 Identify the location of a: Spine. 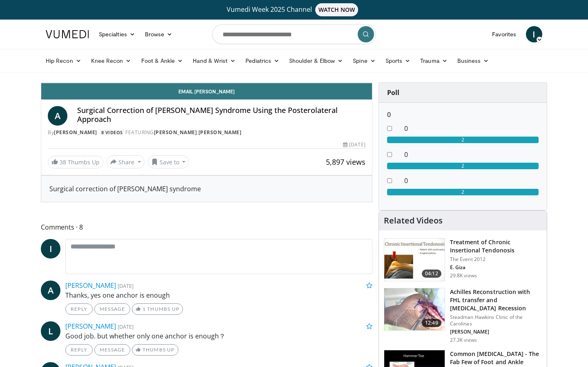
(364, 61).